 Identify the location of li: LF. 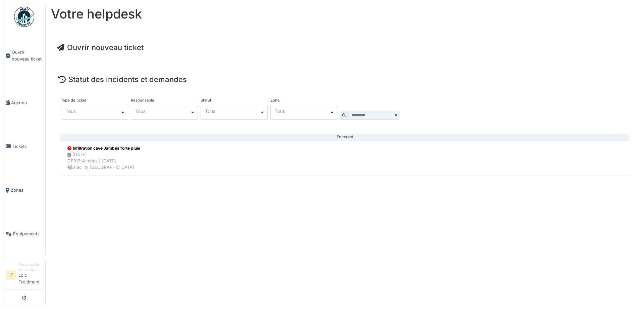
(11, 274).